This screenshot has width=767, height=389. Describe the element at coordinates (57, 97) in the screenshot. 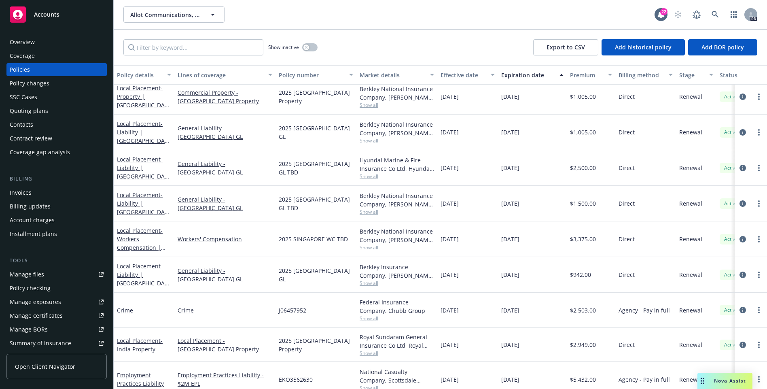

I see `a: SSC Cases` at that location.